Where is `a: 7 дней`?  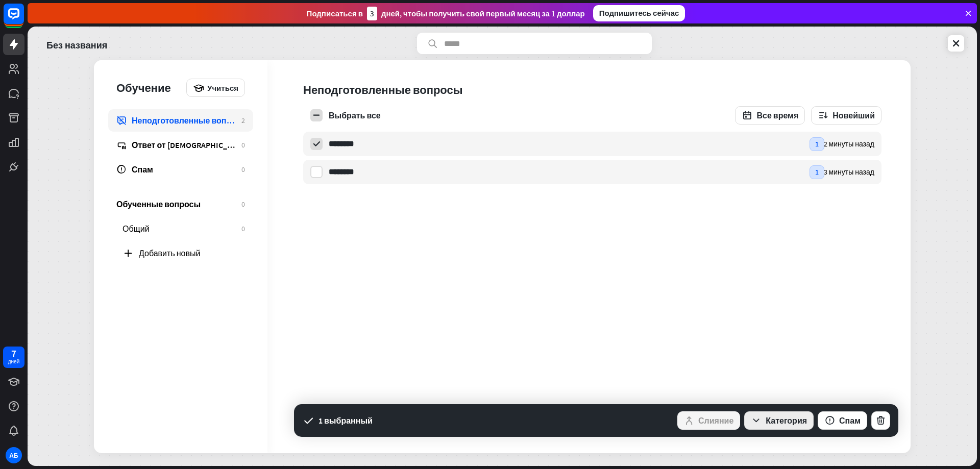
a: 7 дней is located at coordinates (13, 357).